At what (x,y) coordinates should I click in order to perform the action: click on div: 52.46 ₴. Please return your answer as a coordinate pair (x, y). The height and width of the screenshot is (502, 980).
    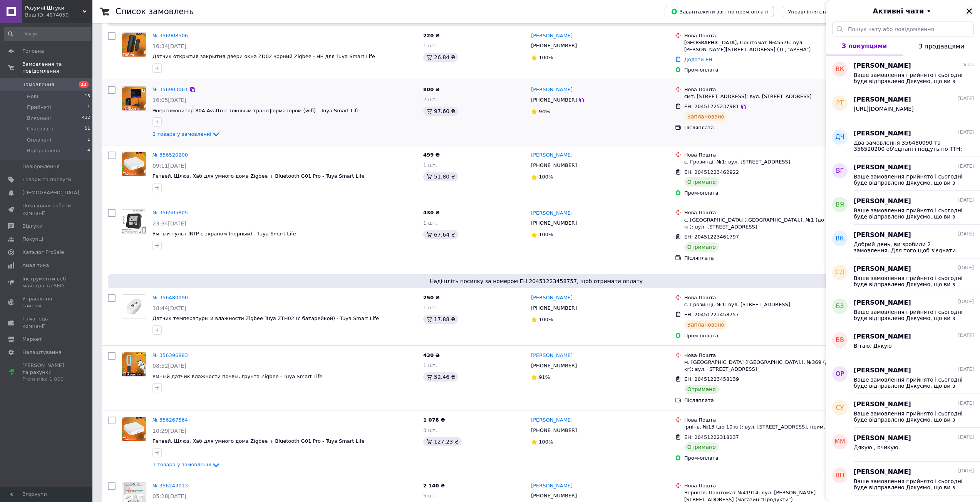
    Looking at the image, I should click on (441, 377).